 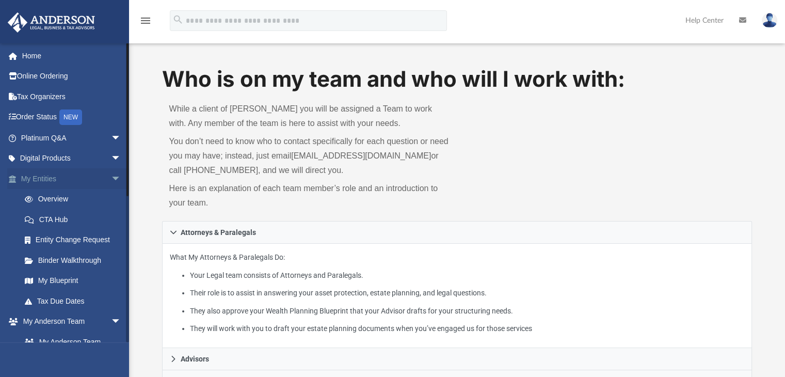 What do you see at coordinates (72, 179) in the screenshot?
I see `a: My Entitiesarrow_drop_down` at bounding box center [72, 179].